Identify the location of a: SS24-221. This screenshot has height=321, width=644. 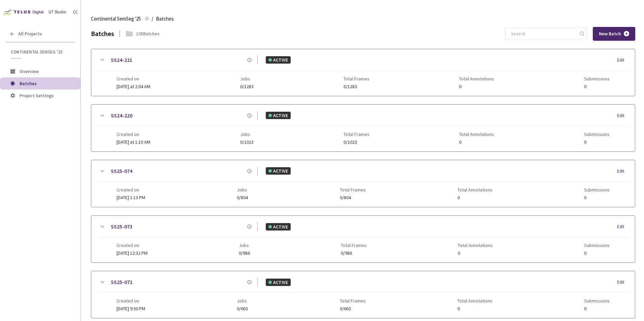
(122, 60).